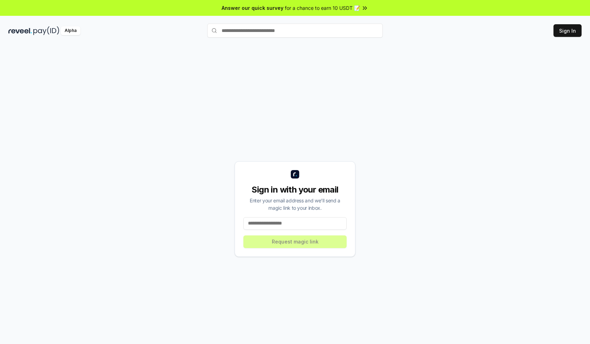 This screenshot has height=344, width=590. What do you see at coordinates (295, 174) in the screenshot?
I see `img: logo_small` at bounding box center [295, 174].